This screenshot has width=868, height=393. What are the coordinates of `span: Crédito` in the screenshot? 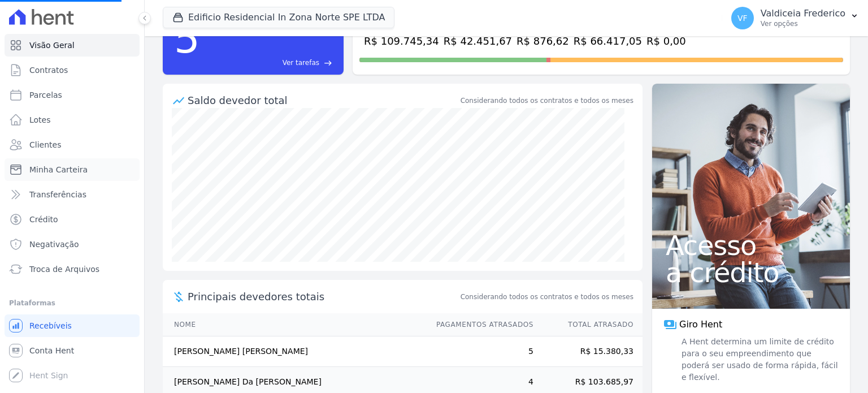 It's located at (43, 219).